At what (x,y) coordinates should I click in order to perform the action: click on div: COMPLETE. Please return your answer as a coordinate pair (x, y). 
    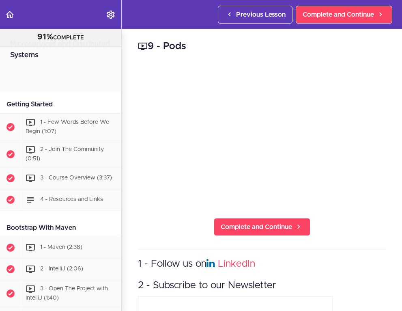
    Looking at the image, I should click on (60, 37).